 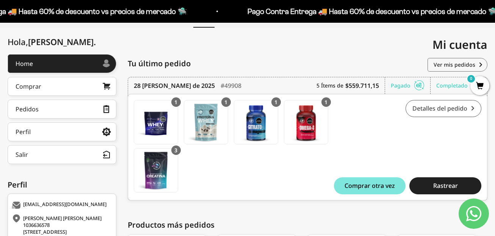 I want to click on div: Pedidos, so click(x=27, y=109).